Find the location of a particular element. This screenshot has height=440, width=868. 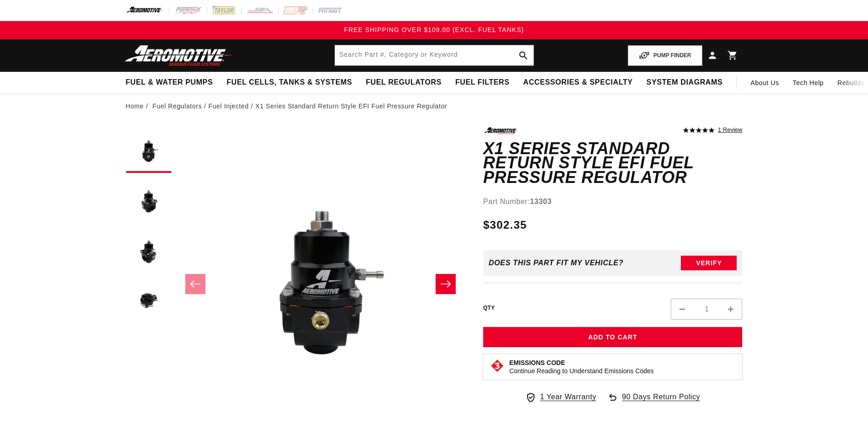

span: About Us is located at coordinates (765, 82).